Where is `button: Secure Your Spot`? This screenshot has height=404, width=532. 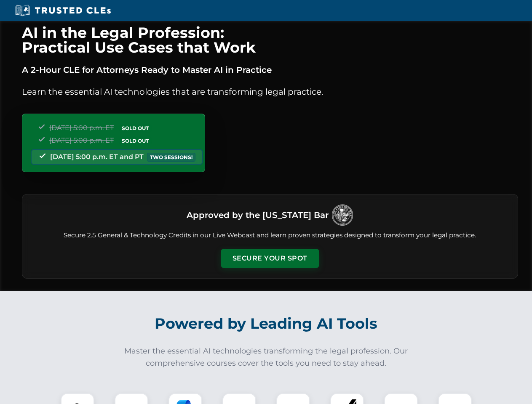
button: Secure Your Spot is located at coordinates (270, 258).